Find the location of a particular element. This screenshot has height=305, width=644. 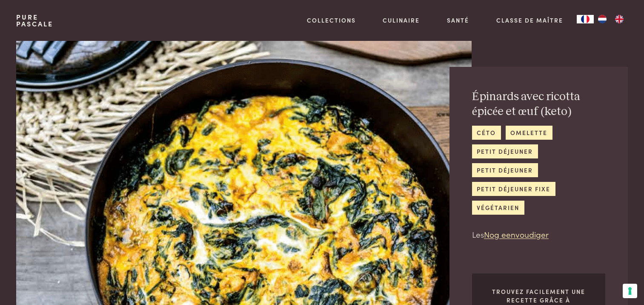

a: Santé is located at coordinates (458, 20).